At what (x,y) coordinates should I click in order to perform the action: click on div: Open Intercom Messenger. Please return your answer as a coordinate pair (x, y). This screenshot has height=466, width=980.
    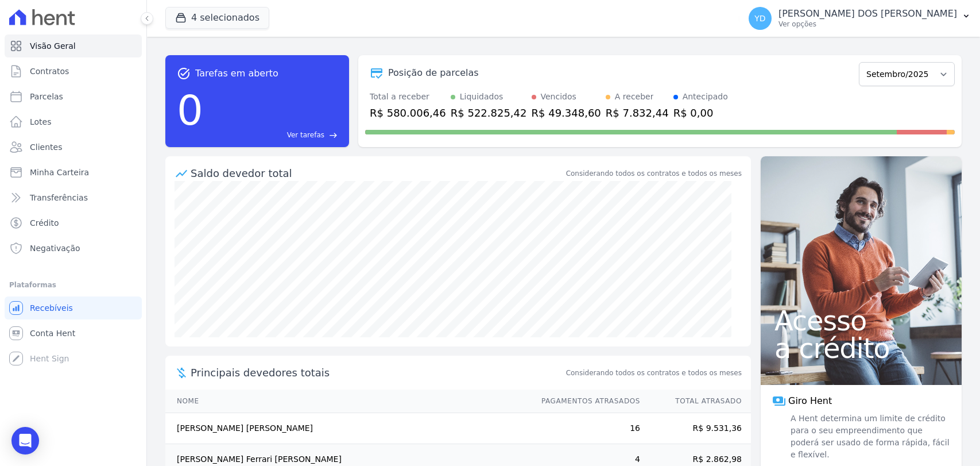
    Looking at the image, I should click on (25, 440).